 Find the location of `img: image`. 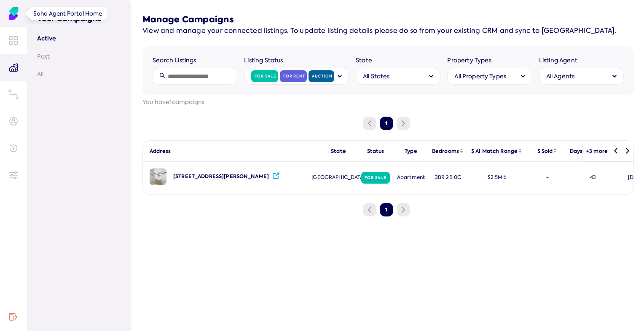

img: image is located at coordinates (158, 177).